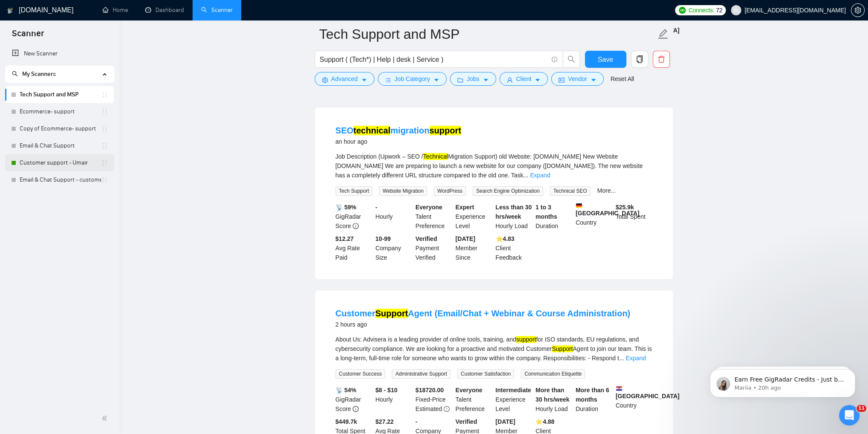 The height and width of the screenshot is (434, 868). What do you see at coordinates (434, 399) in the screenshot?
I see `div: Fixed-Price` at bounding box center [434, 399].